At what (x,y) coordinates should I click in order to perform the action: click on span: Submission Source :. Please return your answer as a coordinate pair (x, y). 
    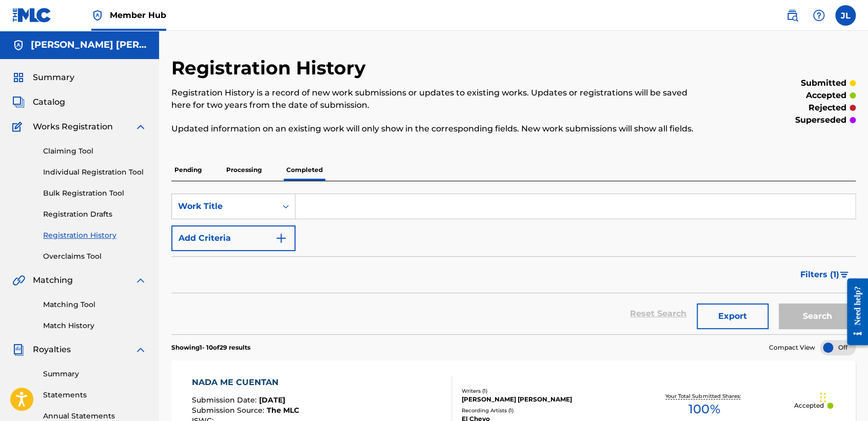
    Looking at the image, I should click on (229, 410).